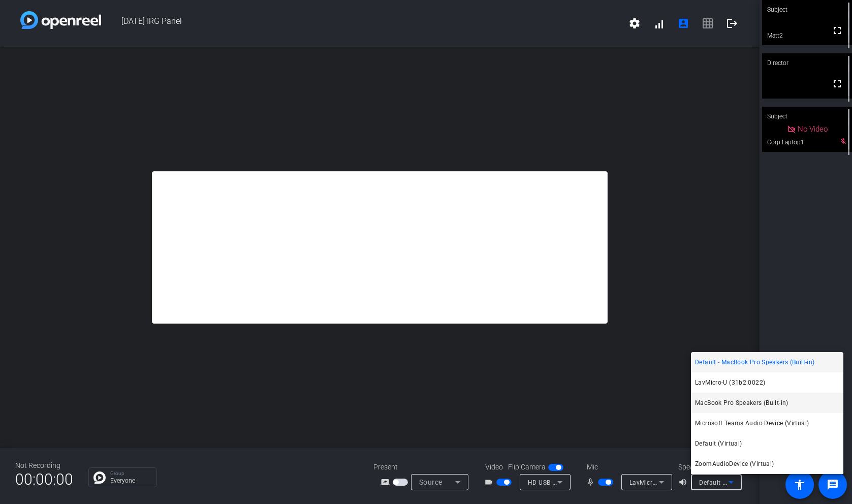 This screenshot has height=504, width=852. I want to click on span: ZoomAudioDevice (Virtual), so click(735, 464).